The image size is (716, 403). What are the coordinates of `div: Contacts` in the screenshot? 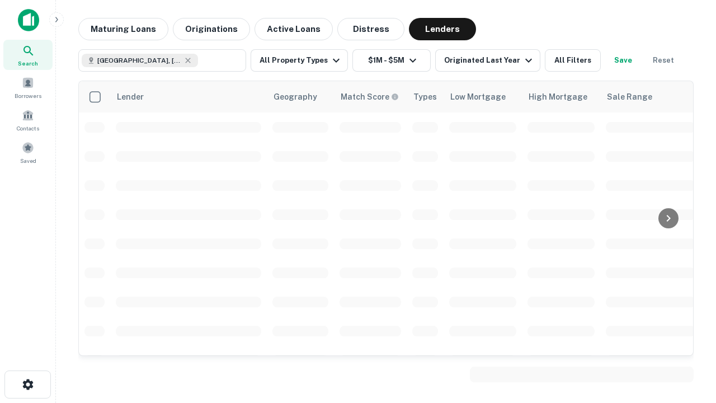 It's located at (28, 120).